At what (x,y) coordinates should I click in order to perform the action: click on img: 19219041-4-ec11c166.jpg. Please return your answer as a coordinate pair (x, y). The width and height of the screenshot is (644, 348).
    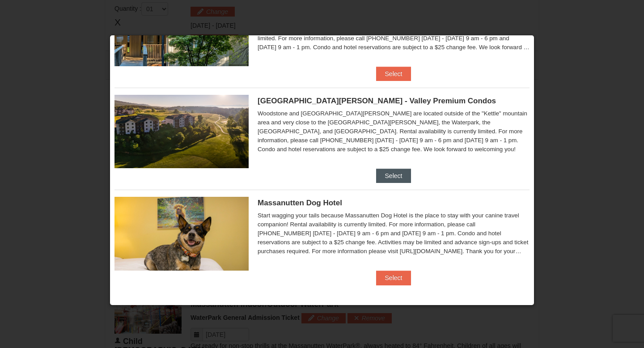
    Looking at the image, I should click on (181, 132).